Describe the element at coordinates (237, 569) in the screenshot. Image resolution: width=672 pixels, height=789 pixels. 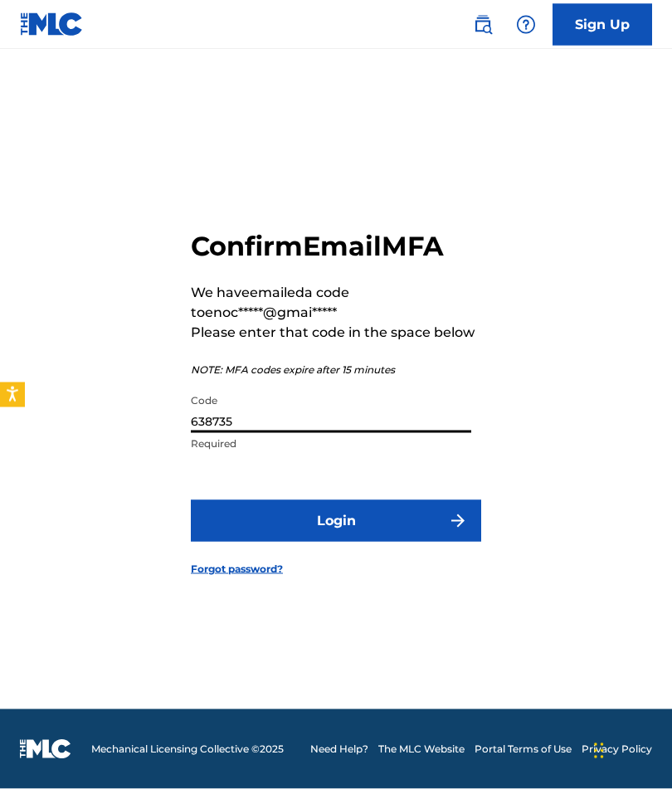
I see `a: Forgot password?` at that location.